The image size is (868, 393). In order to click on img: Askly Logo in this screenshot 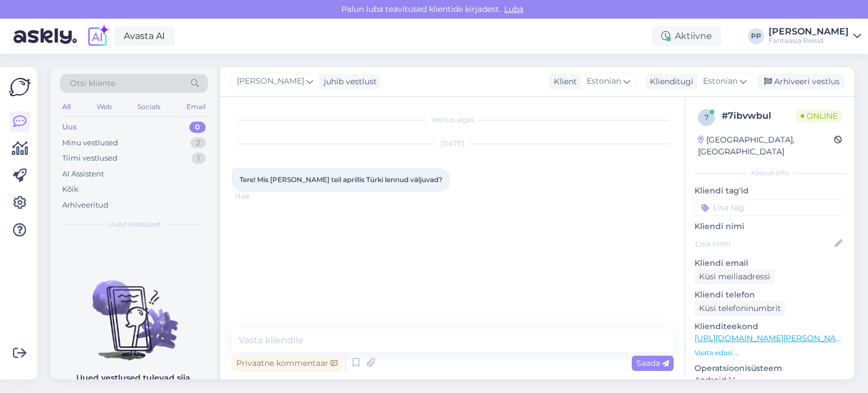, I will do `click(20, 87)`.